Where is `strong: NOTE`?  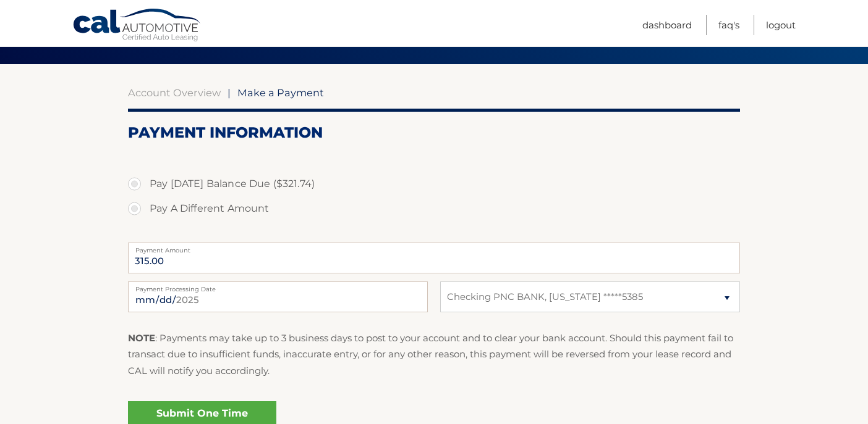 strong: NOTE is located at coordinates (141, 338).